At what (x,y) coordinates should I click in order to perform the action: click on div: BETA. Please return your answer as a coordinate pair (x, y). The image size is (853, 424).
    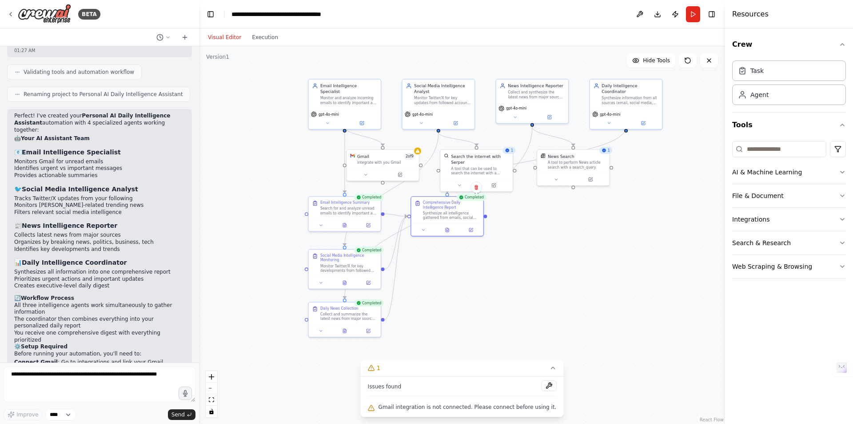
    Looking at the image, I should click on (89, 14).